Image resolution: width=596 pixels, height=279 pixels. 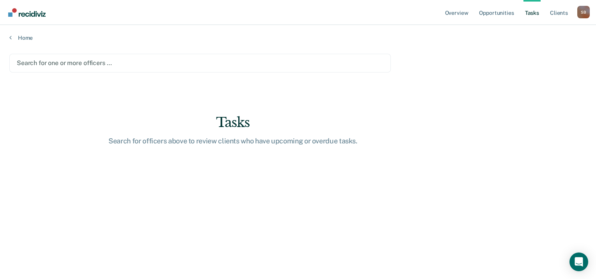 I want to click on div: Tasks, so click(x=233, y=123).